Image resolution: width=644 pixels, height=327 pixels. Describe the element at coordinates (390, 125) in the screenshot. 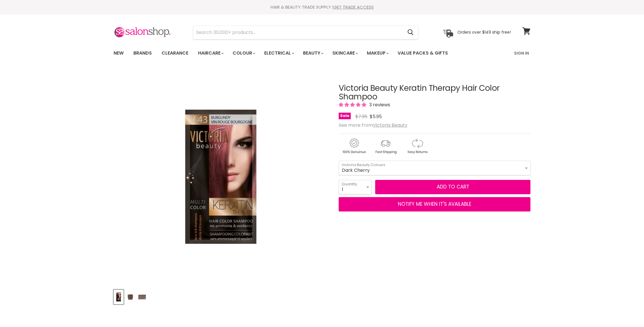

I see `u: Victoria Beauty` at that location.